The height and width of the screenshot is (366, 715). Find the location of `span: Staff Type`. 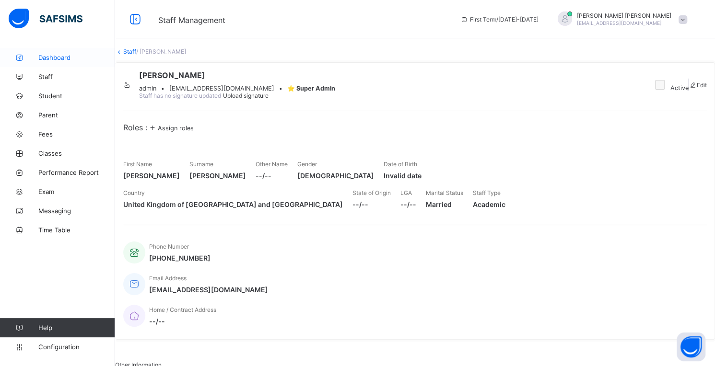

span: Staff Type is located at coordinates (486, 193).